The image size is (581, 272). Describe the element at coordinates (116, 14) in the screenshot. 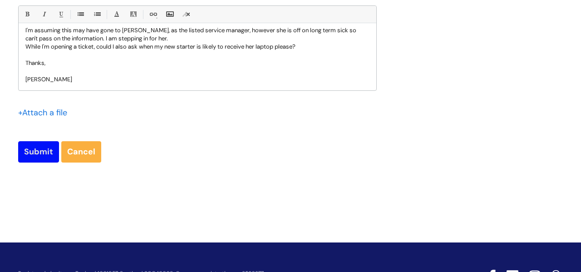

I see `a: Font Color` at that location.